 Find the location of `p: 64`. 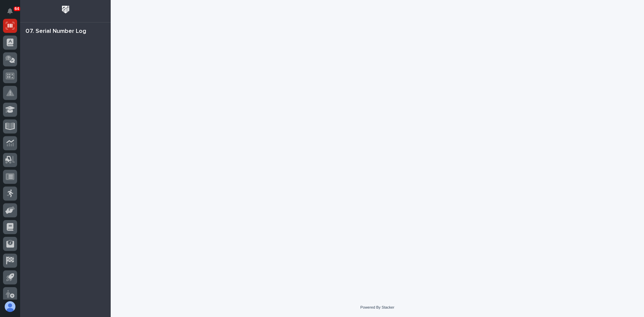

p: 64 is located at coordinates (17, 9).